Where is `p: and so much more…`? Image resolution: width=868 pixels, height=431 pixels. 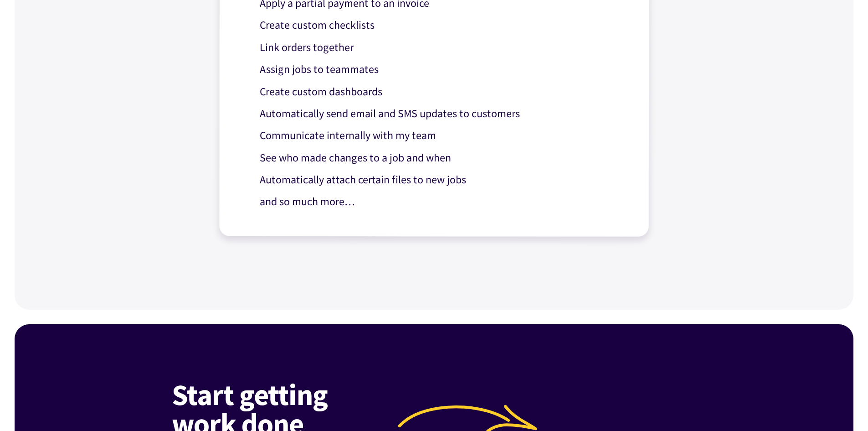 p: and so much more… is located at coordinates (441, 202).